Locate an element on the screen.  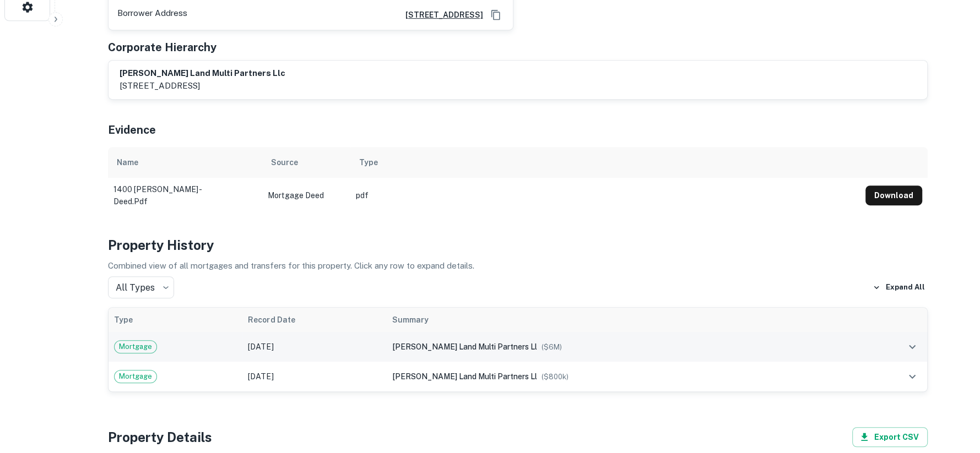
div: All Types is located at coordinates (141, 287).